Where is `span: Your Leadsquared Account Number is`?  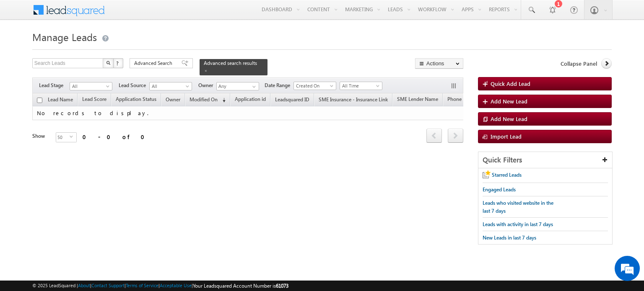
span: Your Leadsquared Account Number is is located at coordinates (241, 286).